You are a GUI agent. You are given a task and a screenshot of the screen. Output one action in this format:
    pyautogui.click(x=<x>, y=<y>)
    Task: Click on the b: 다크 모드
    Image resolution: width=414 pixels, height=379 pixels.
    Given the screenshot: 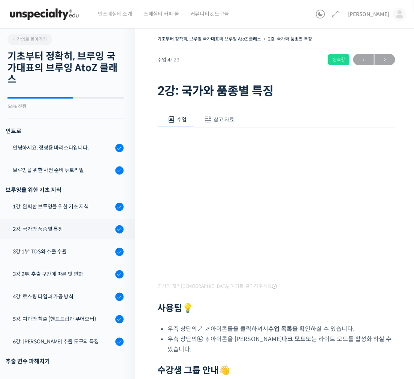 What is the action you would take?
    pyautogui.click(x=294, y=339)
    